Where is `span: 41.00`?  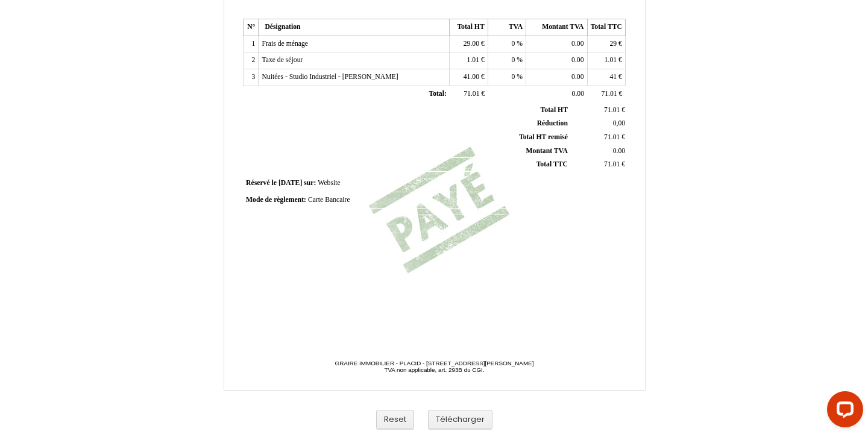 span: 41.00 is located at coordinates (471, 76).